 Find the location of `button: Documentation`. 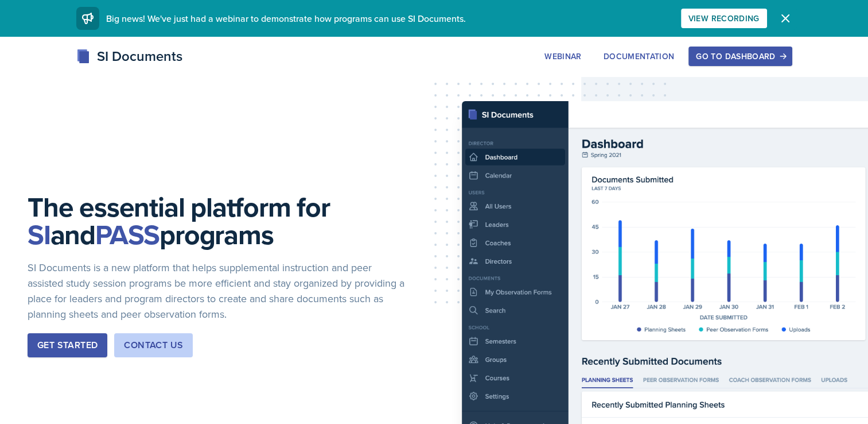

button: Documentation is located at coordinates (639, 56).